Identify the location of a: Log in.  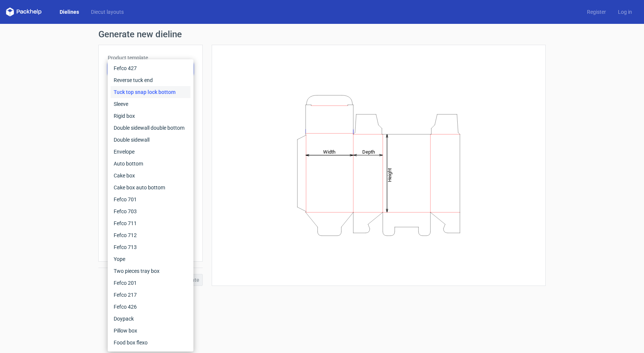
(625, 12).